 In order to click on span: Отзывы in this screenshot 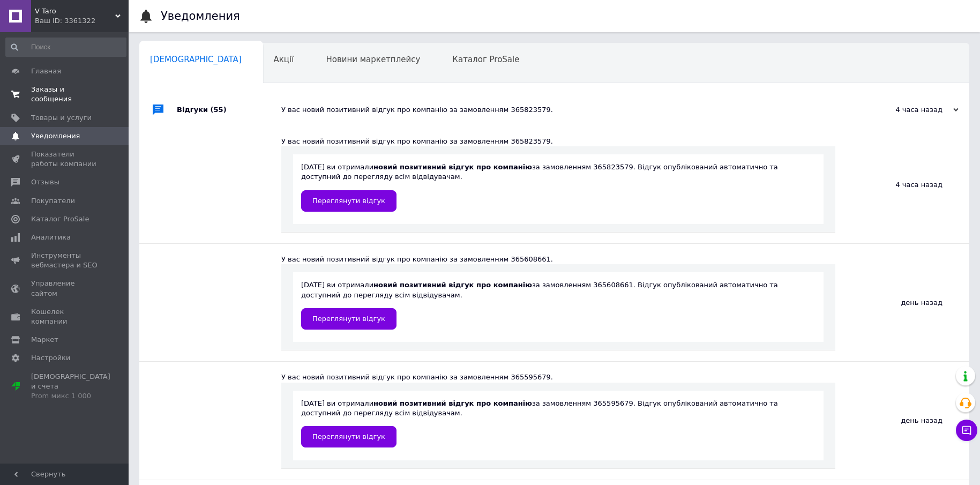, I will do `click(45, 182)`.